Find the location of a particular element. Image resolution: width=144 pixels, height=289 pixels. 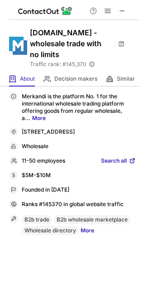

a: Search all is located at coordinates (118, 161).